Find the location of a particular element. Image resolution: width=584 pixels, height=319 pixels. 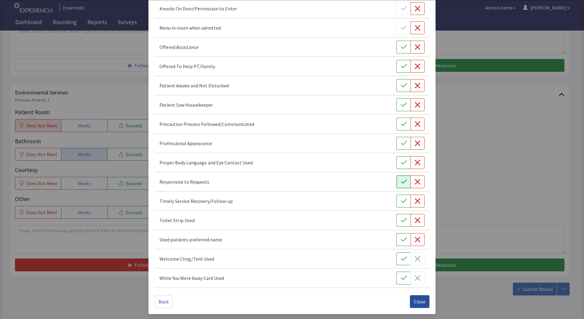

p: Proper Body Language and Eye Contact Used is located at coordinates (206, 163).